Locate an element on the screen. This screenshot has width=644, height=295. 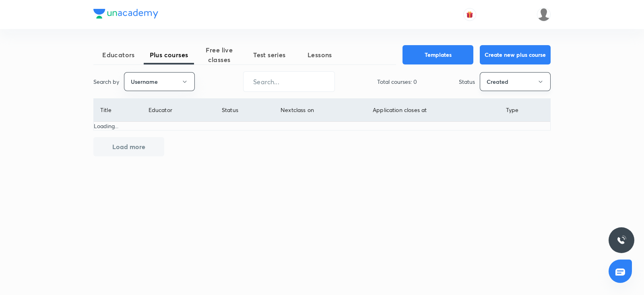
p: Total courses: 0 is located at coordinates (397, 82).